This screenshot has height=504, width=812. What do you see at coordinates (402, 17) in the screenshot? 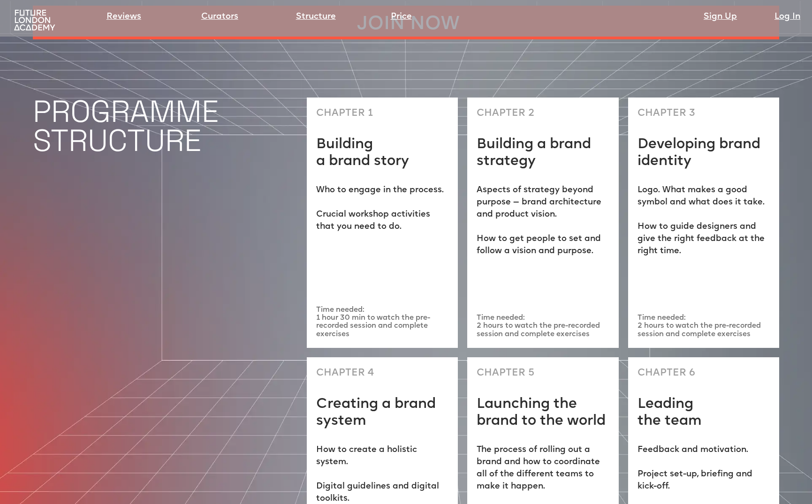
I see `a: Price` at bounding box center [402, 17].